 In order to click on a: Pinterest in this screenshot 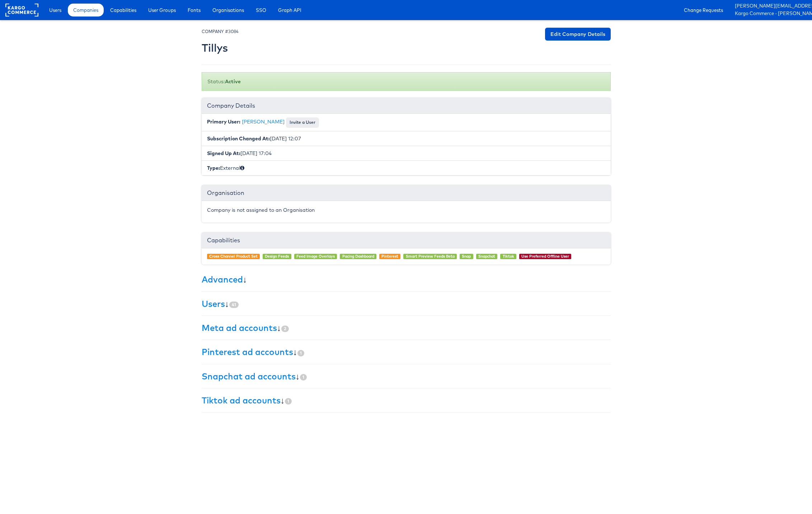, I will do `click(389, 257)`.